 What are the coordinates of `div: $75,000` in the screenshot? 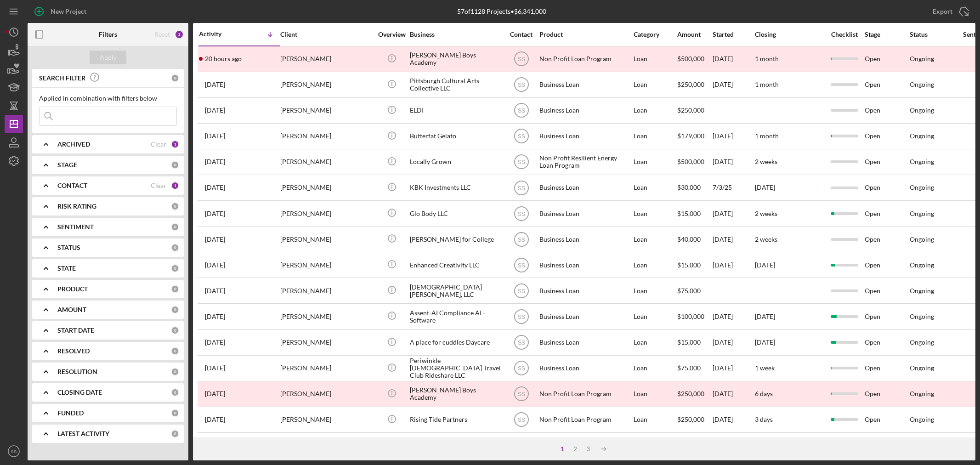 It's located at (694, 368).